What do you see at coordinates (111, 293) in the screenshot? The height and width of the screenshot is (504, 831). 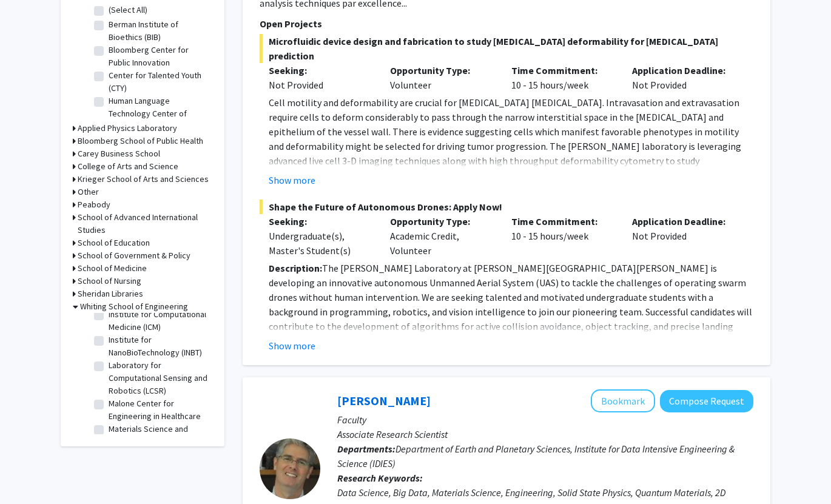 I see `h3: Sheridan Libraries` at bounding box center [111, 293].